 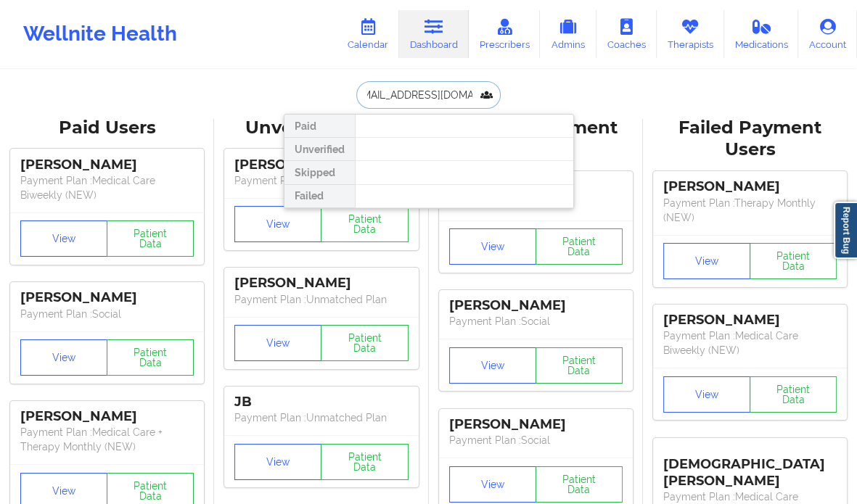 What do you see at coordinates (761, 34) in the screenshot?
I see `a: Medications` at bounding box center [761, 34].